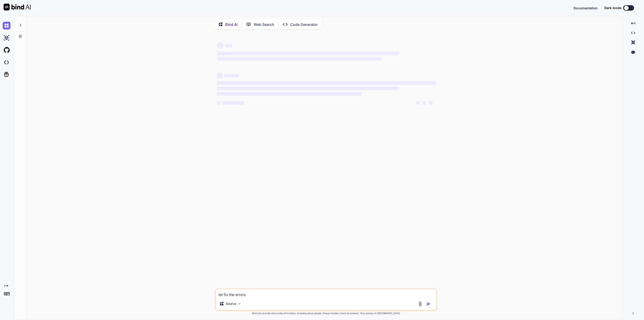 Image resolution: width=644 pixels, height=320 pixels. Describe the element at coordinates (586, 8) in the screenshot. I see `button: Documentation` at that location.